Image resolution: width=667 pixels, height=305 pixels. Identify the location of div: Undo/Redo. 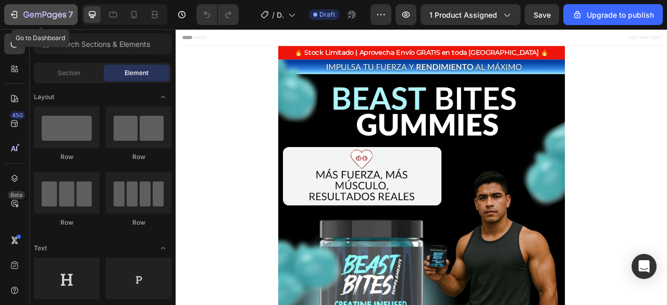
(217, 15).